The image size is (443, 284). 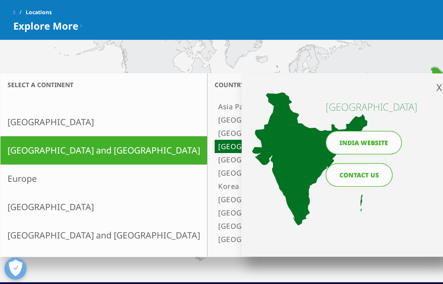 I want to click on a: Korea, so click(x=301, y=186).